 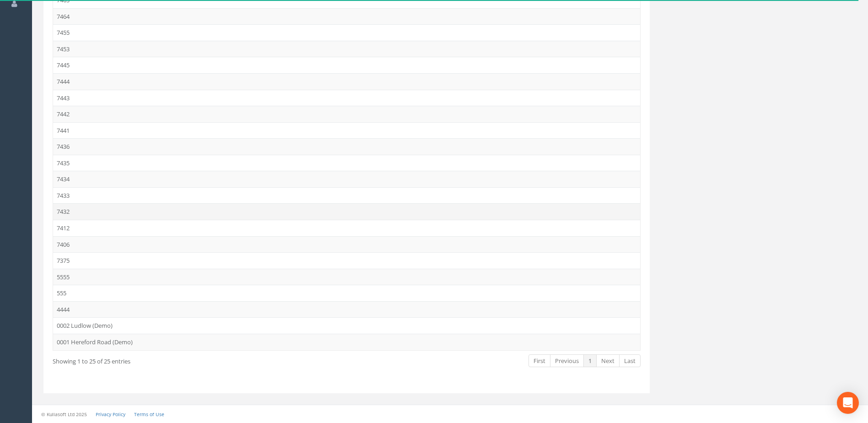 I want to click on a: First, so click(x=539, y=360).